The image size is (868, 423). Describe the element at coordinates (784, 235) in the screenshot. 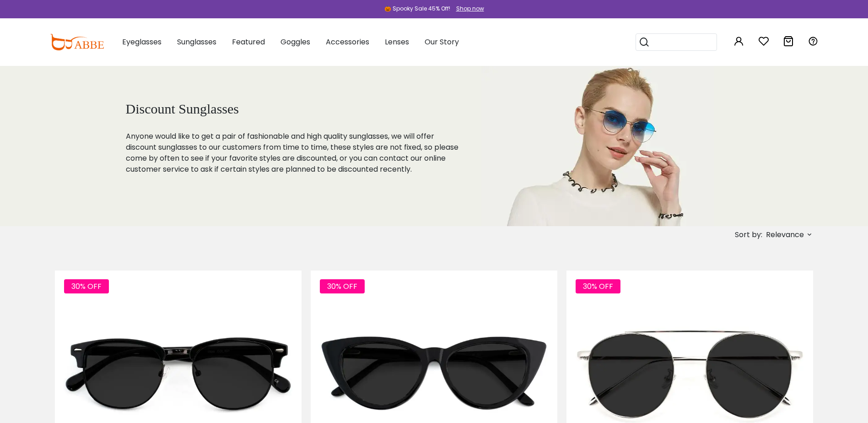

I see `span: Relevance` at that location.